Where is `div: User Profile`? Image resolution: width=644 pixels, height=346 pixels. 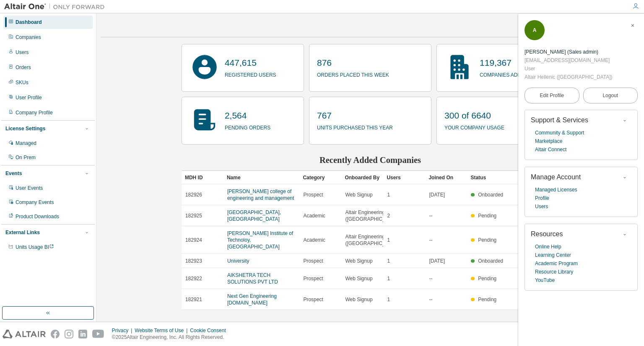
div: User Profile is located at coordinates (29, 98).